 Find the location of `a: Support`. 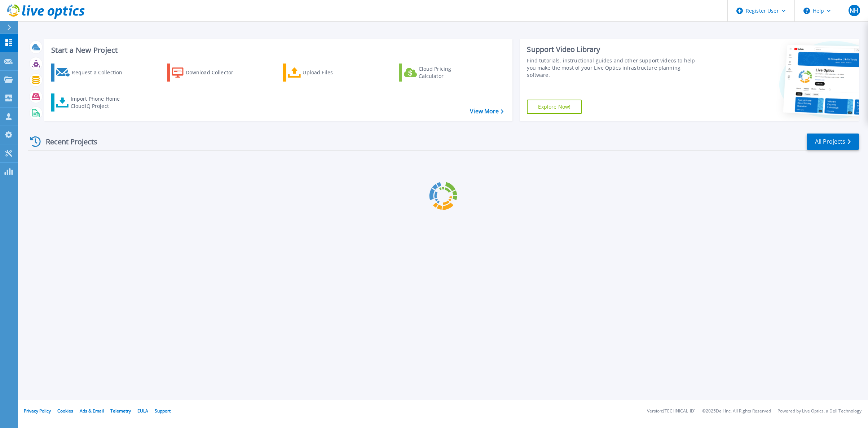

a: Support is located at coordinates (163, 411).